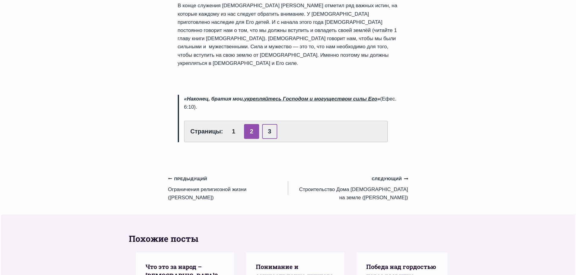 The height and width of the screenshot is (275, 576). Describe the element at coordinates (188, 179) in the screenshot. I see `small: Предыдущий` at that location.